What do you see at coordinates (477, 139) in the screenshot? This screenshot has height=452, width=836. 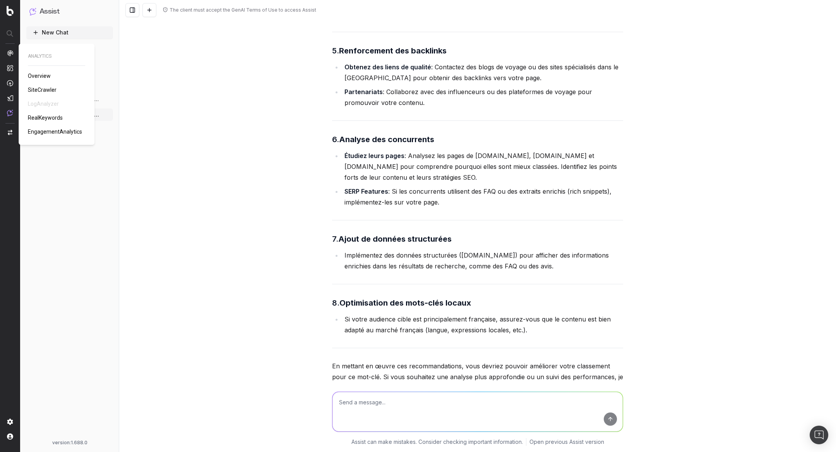 I see `h3: 6.` at bounding box center [477, 139].